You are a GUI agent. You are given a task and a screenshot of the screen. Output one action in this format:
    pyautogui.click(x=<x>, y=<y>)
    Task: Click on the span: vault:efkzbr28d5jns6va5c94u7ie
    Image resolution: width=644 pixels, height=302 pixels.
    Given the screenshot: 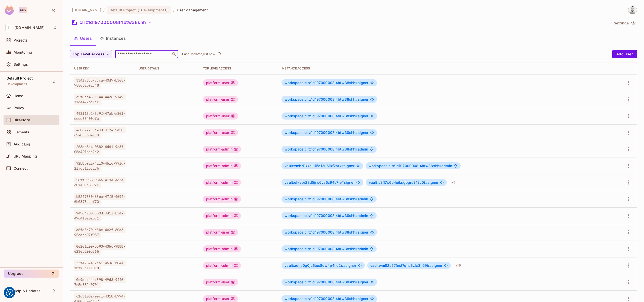 What is the action you would take?
    pyautogui.click(x=315, y=182)
    